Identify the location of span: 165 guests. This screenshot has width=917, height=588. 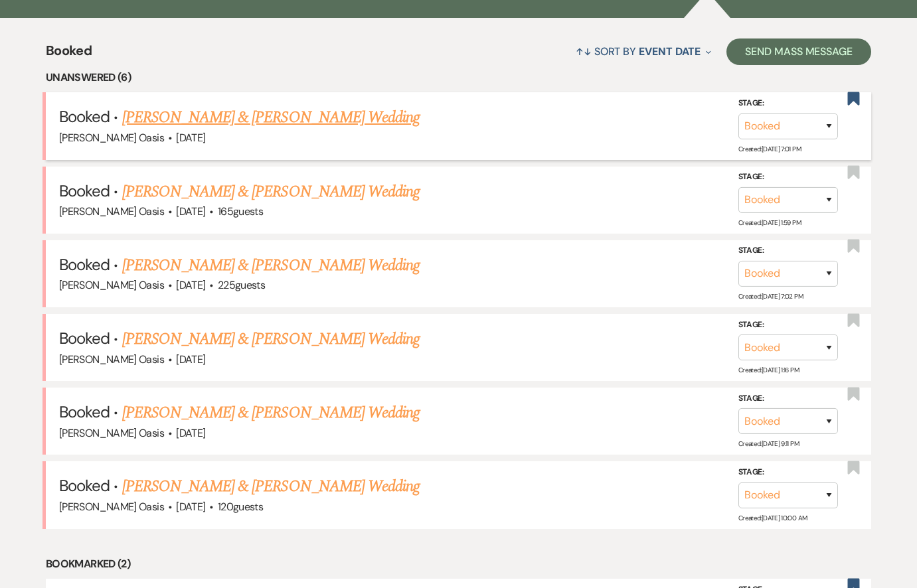
(240, 211).